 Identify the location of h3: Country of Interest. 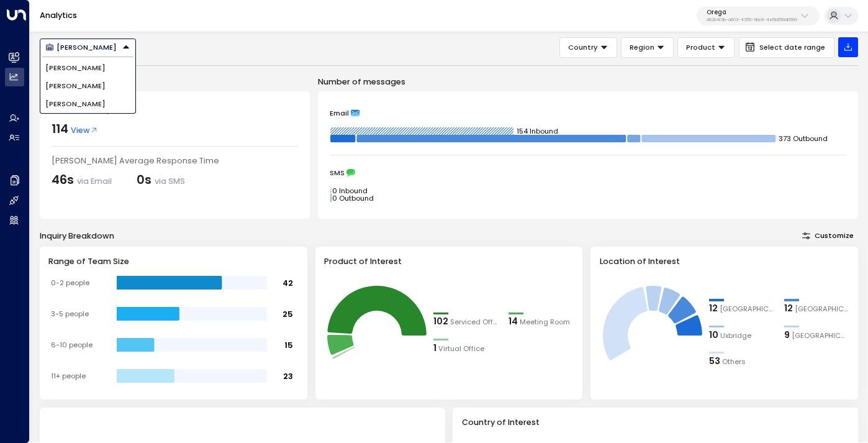
(655, 422).